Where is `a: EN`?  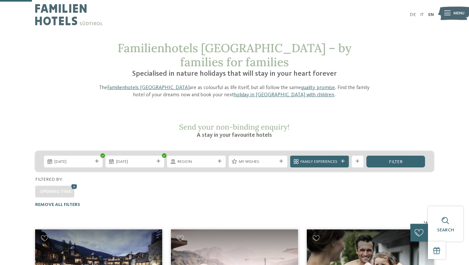
a: EN is located at coordinates (431, 15).